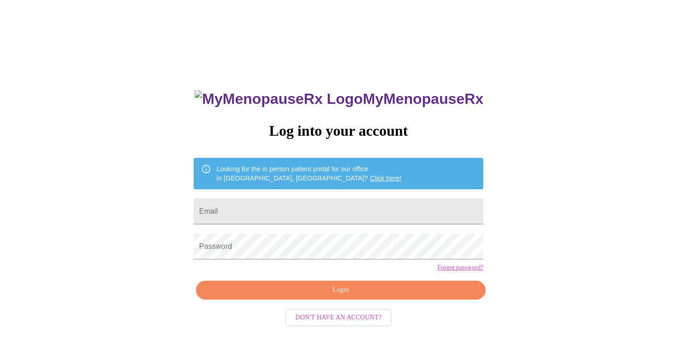 This screenshot has height=361, width=677. What do you see at coordinates (339, 99) in the screenshot?
I see `h3: MyMenopauseRx` at bounding box center [339, 99].